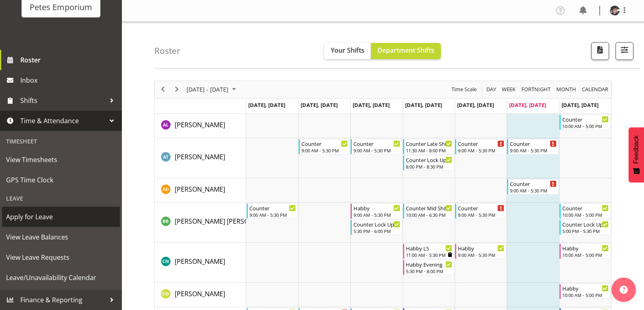 This screenshot has width=644, height=310. What do you see at coordinates (429, 151) in the screenshot?
I see `div: 11:30 AM - 8:00 PM` at bounding box center [429, 151].